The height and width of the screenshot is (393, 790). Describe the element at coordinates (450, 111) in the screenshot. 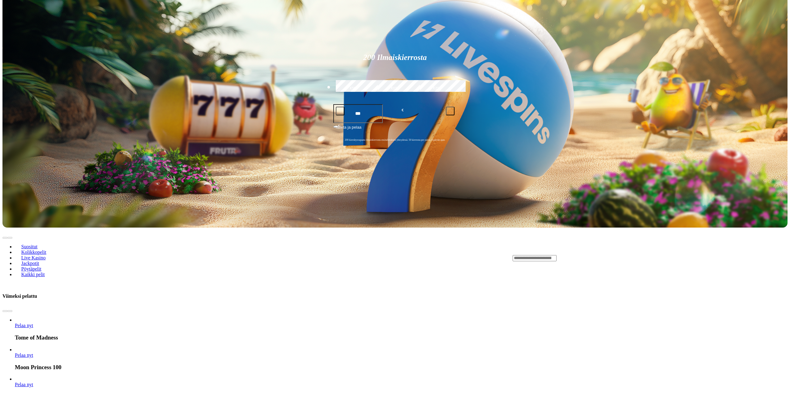

I see `button: plus icon` at that location.